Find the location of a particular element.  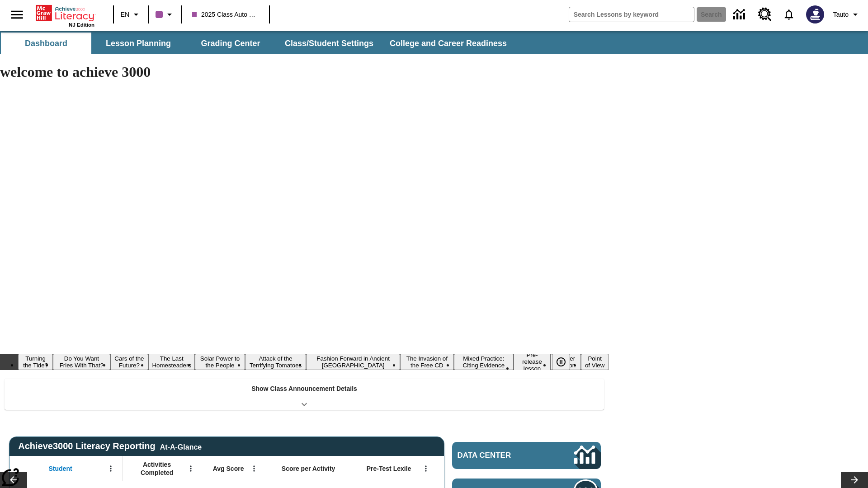

button: Open side menu is located at coordinates (17, 14).